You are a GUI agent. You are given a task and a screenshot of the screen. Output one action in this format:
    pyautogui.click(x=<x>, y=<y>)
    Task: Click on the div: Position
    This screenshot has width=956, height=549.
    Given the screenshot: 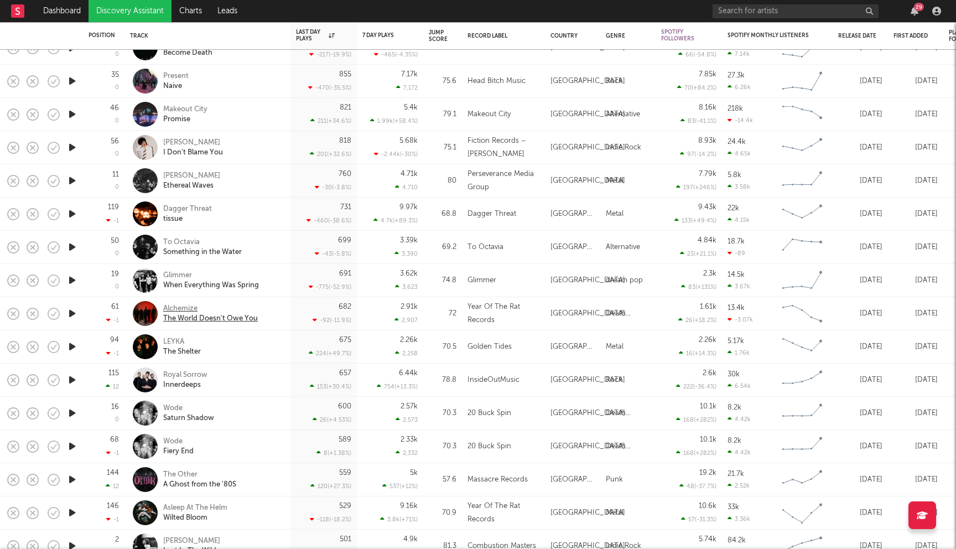 What is the action you would take?
    pyautogui.click(x=102, y=35)
    